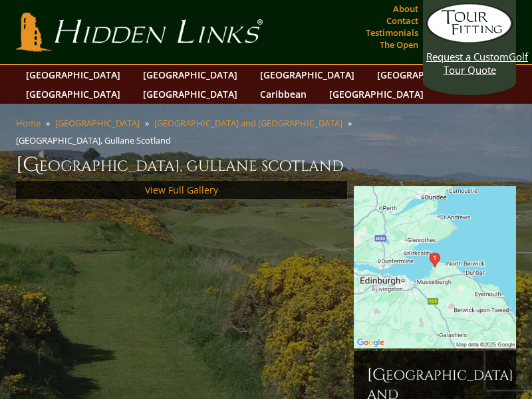 The height and width of the screenshot is (399, 532). What do you see at coordinates (28, 124) in the screenshot?
I see `a: Home` at bounding box center [28, 124].